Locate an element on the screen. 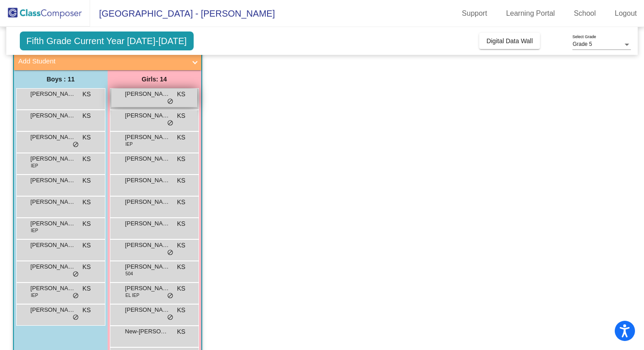 This screenshot has height=350, width=644. a: School is located at coordinates (585, 14).